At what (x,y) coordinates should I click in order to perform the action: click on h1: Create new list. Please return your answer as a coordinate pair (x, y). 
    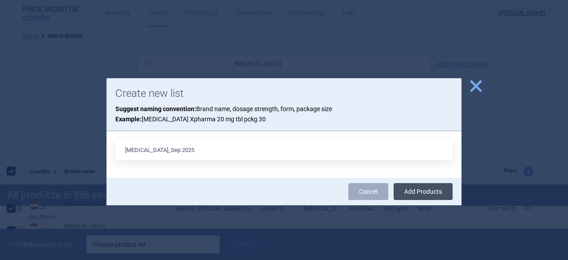
    Looking at the image, I should click on (284, 93).